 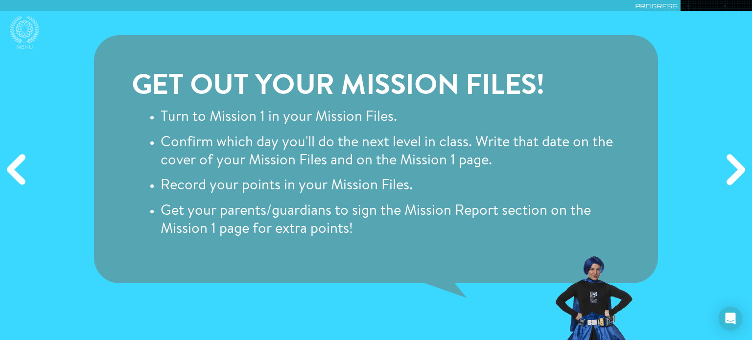 What do you see at coordinates (390, 152) in the screenshot?
I see `li: Confirm which day you'll do the next level in class. Write that date on the cover of your Mission...` at bounding box center [390, 152].